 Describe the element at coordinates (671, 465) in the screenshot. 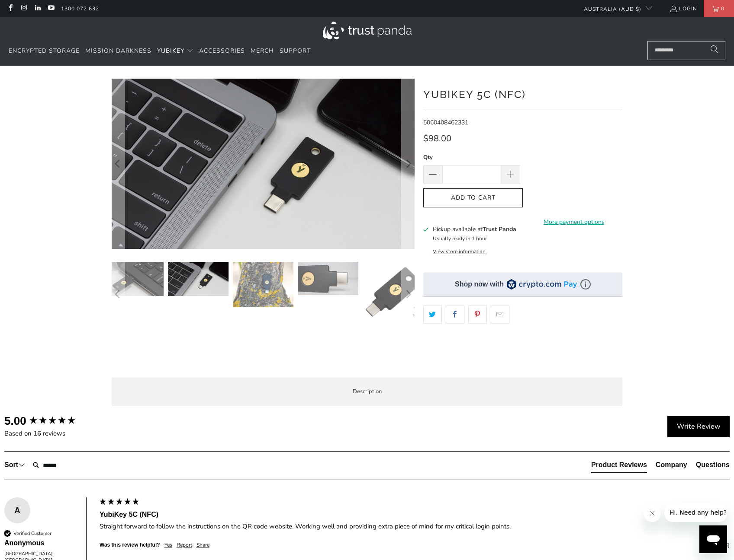

I see `div: Company` at that location.